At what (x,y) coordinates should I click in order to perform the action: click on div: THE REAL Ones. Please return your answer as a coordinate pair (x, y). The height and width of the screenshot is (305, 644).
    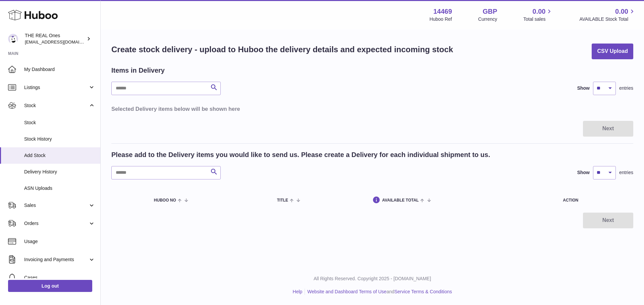
    Looking at the image, I should click on (55, 39).